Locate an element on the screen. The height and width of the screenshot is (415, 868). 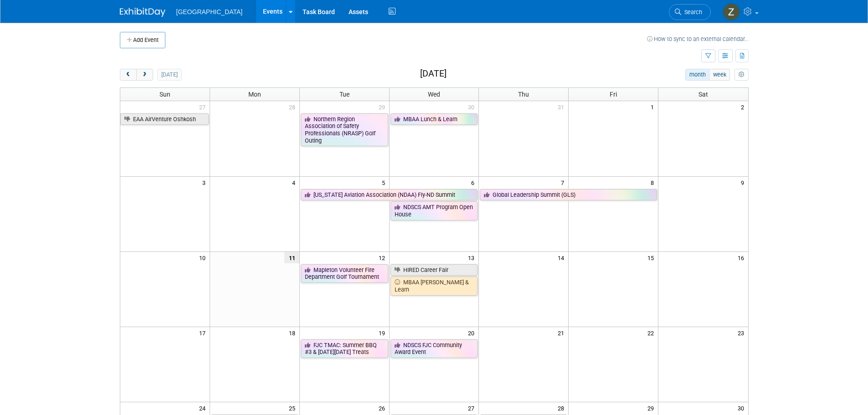
a: NDSCS FJC Community Award Event is located at coordinates (434, 349).